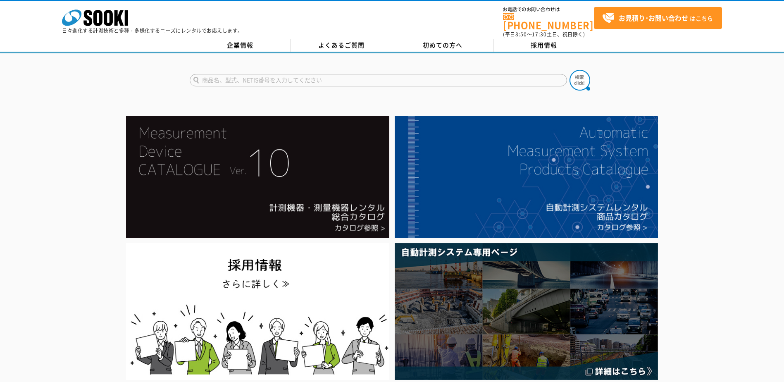 This screenshot has height=382, width=784. Describe the element at coordinates (378, 80) in the screenshot. I see `input: 商品名、型式、NETIS番号を入力してください` at that location.